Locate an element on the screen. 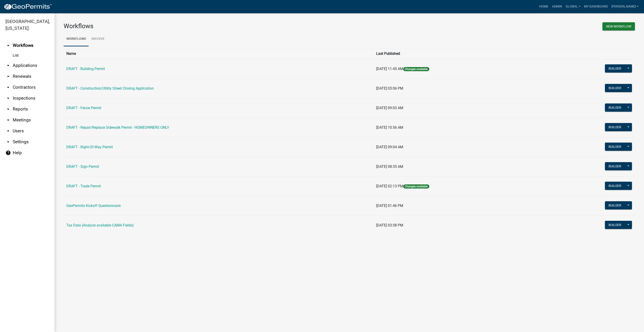 This screenshot has height=332, width=644. a: DRAFT - Trade Permit is located at coordinates (84, 186).